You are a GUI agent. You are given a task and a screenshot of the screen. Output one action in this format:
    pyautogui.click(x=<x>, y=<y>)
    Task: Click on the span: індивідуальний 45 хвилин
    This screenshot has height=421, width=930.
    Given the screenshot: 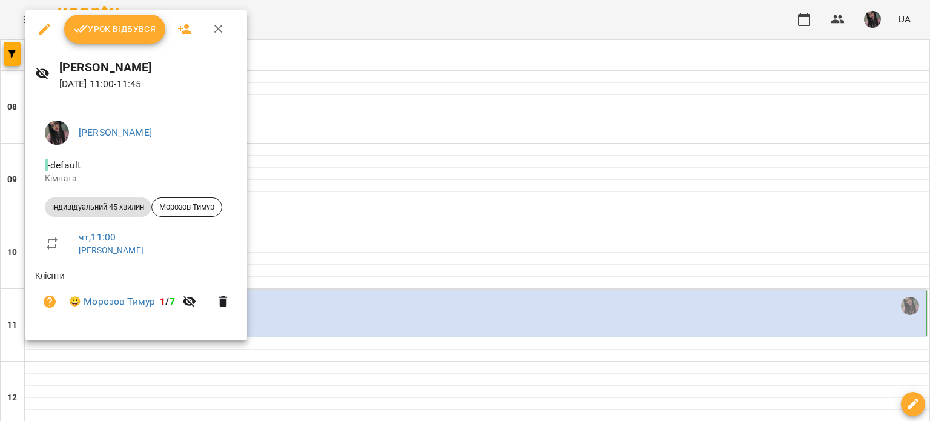 What is the action you would take?
    pyautogui.click(x=98, y=207)
    